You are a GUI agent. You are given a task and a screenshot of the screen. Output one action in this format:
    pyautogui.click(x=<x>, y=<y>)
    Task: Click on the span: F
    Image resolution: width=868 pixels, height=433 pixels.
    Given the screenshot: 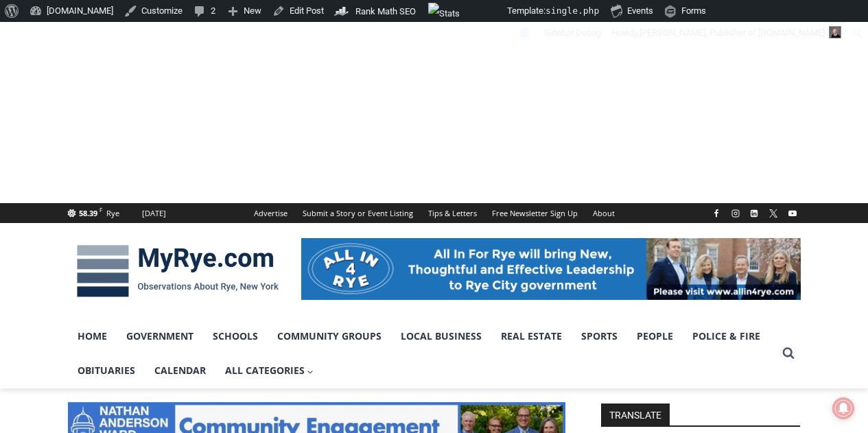 What is the action you would take?
    pyautogui.click(x=101, y=209)
    